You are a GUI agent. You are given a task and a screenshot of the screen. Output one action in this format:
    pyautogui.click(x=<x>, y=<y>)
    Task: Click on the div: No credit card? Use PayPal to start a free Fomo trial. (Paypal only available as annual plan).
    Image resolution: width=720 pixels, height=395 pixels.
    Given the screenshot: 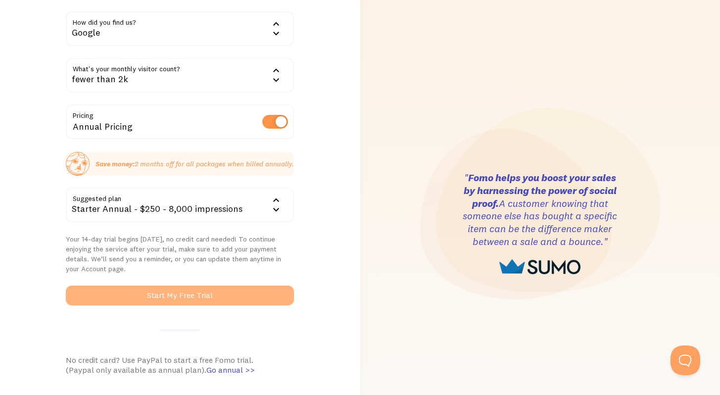 What is the action you would take?
    pyautogui.click(x=180, y=365)
    